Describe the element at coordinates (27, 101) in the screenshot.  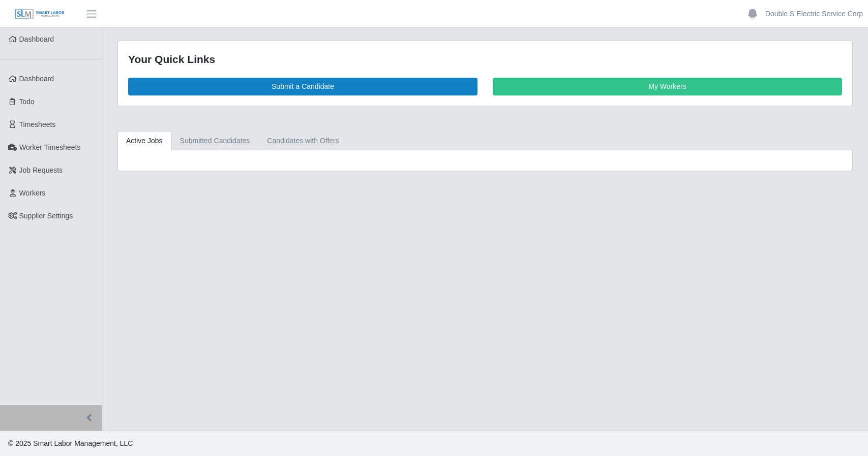
I see `span: Todo` at that location.